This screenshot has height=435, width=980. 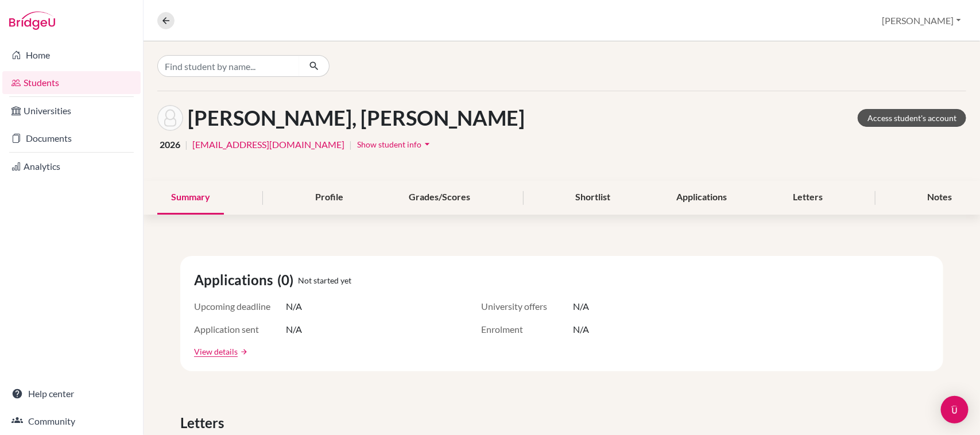 I want to click on div: Grades/Scores, so click(x=440, y=198).